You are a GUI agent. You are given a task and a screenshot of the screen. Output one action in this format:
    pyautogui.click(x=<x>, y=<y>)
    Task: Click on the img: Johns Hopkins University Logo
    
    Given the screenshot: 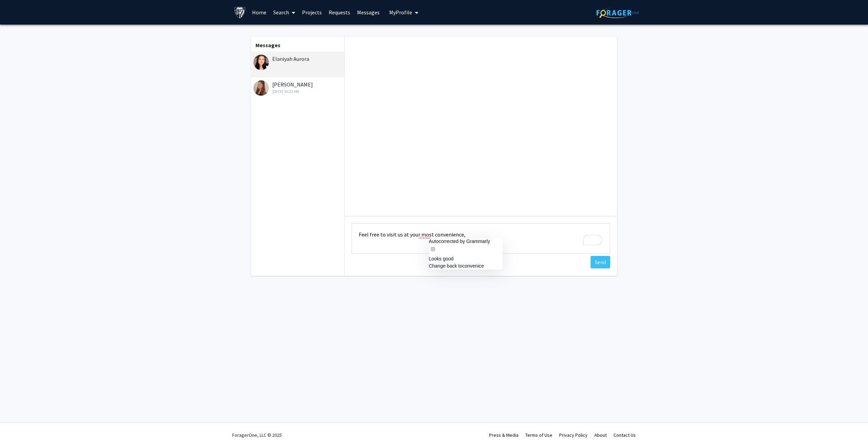 What is the action you would take?
    pyautogui.click(x=240, y=12)
    